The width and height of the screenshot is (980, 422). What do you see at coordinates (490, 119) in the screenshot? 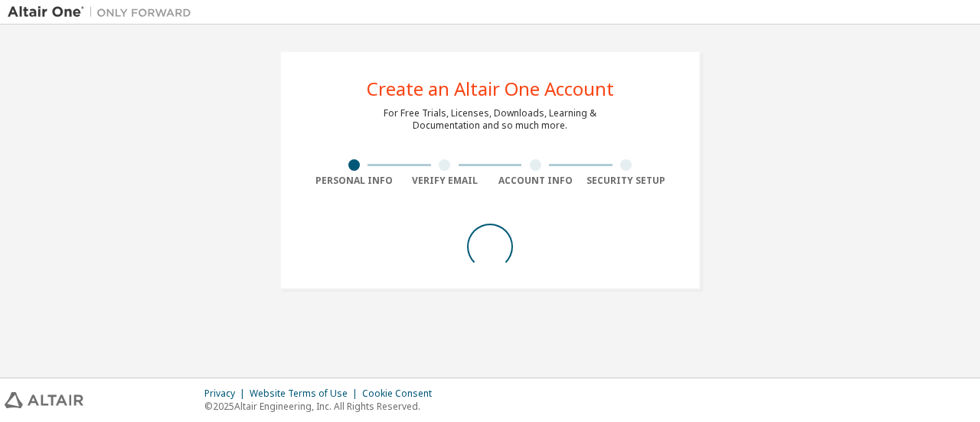
I see `div: For Free Trials, Licenses, Downloads, Learning & Documentation and so much more.` at bounding box center [490, 119].